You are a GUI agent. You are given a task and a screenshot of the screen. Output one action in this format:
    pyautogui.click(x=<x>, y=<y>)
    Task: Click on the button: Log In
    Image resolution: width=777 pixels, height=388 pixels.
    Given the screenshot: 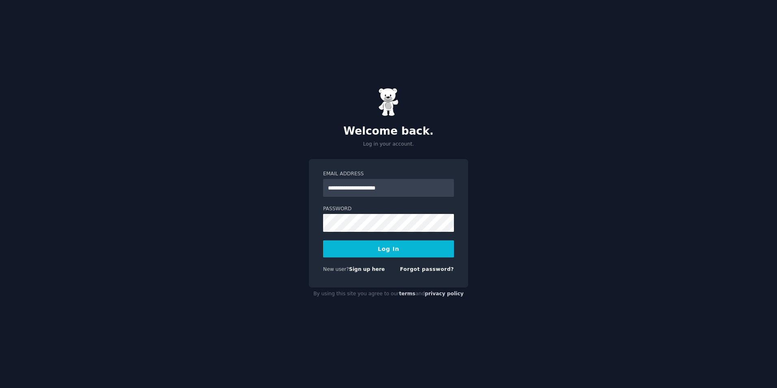 What is the action you would take?
    pyautogui.click(x=389, y=249)
    